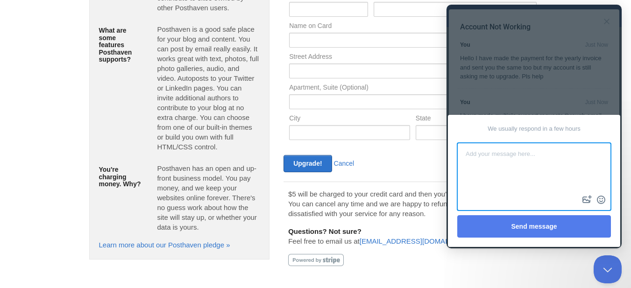  I want to click on p: Posthaven has an open and up-front business model. You pay money, and we keep your websites onlin..., so click(208, 197).